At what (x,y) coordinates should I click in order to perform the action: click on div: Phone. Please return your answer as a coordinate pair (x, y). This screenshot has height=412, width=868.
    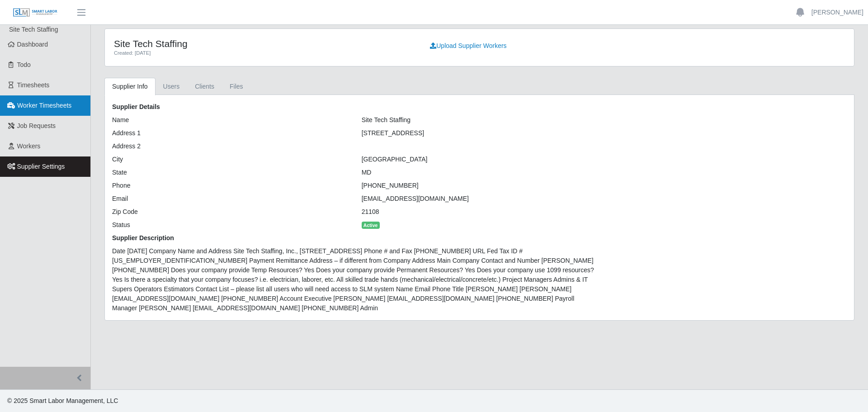
    Looking at the image, I should click on (230, 186).